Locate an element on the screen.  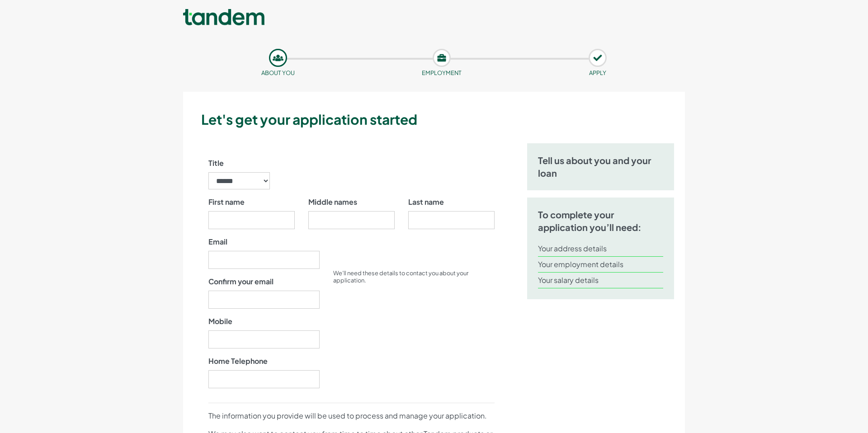
label: Middle names is located at coordinates (333, 202).